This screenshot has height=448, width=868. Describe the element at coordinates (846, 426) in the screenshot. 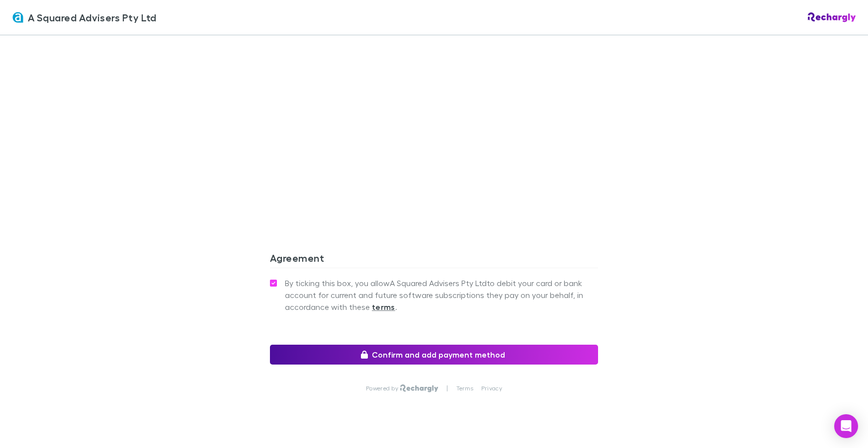

I see `div: Open Intercom Messenger` at that location.